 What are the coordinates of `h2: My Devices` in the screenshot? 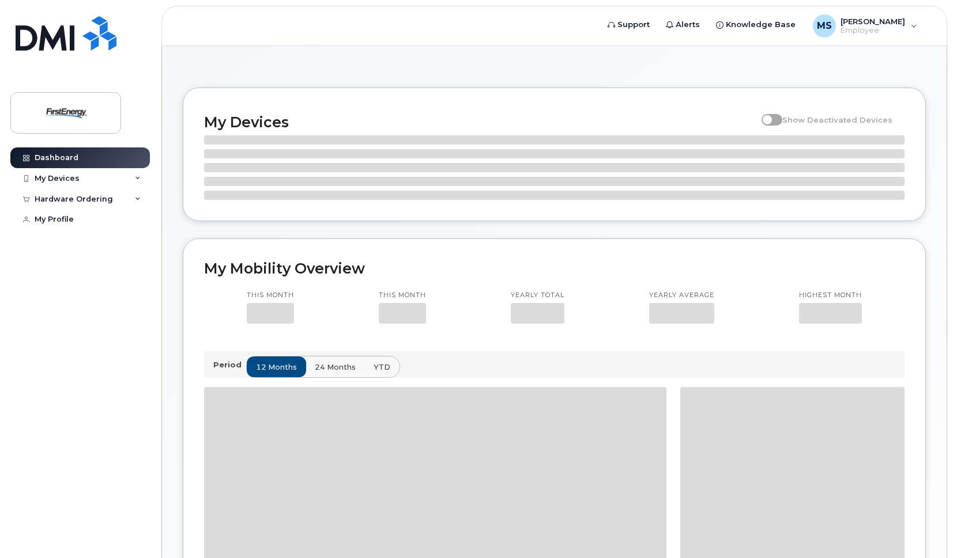 It's located at (479, 122).